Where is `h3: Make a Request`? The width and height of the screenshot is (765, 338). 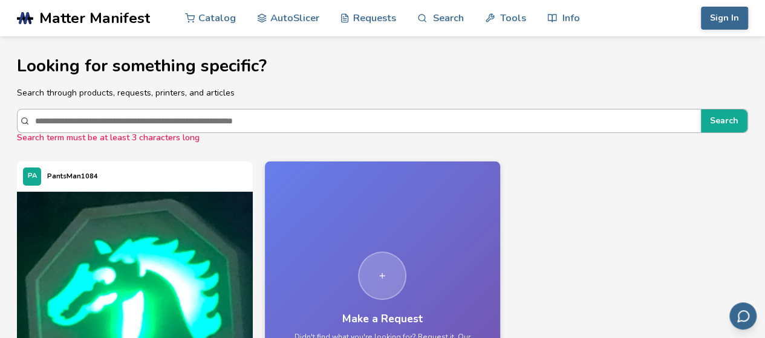 h3: Make a Request is located at coordinates (382, 319).